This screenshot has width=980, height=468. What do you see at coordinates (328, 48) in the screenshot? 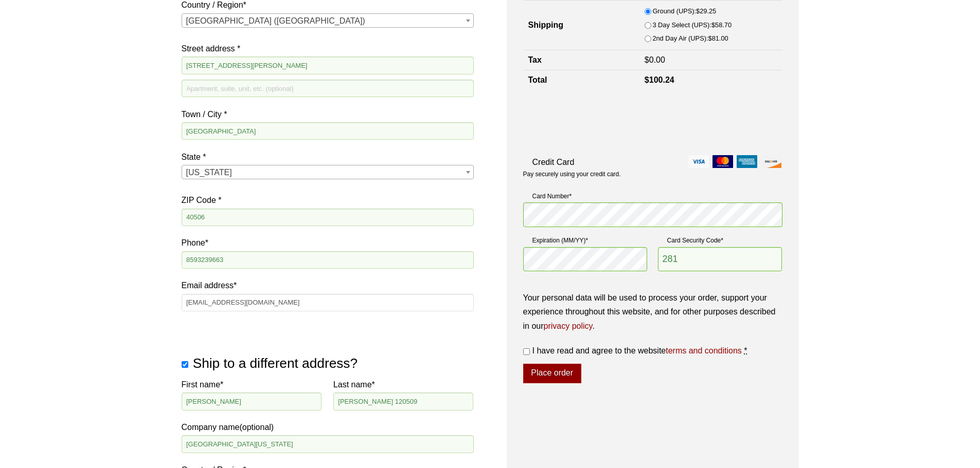
I see `label: Street address` at bounding box center [328, 48].